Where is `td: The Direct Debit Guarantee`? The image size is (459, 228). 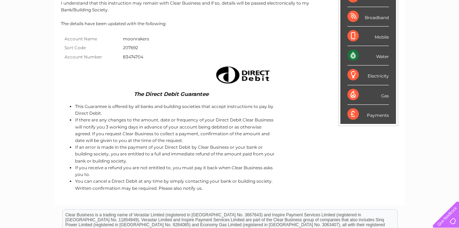 td: The Direct Debit Guarantee is located at coordinates (168, 94).